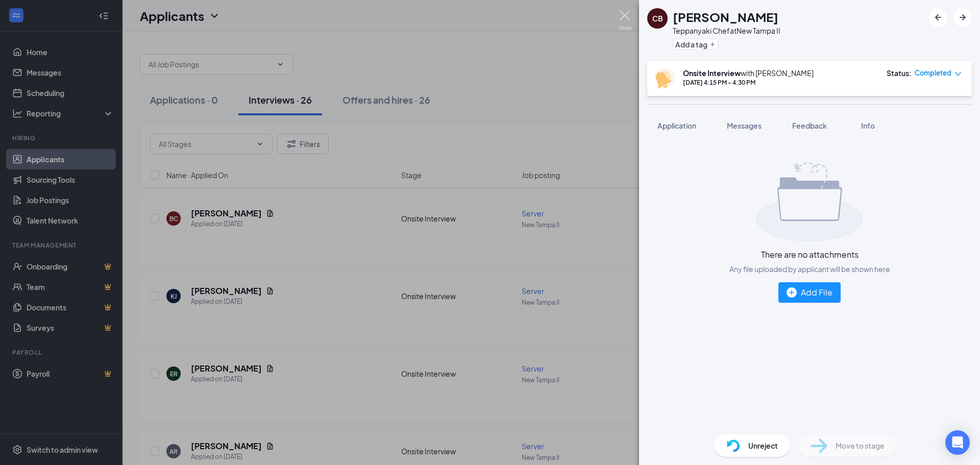 This screenshot has height=465, width=980. What do you see at coordinates (958, 74) in the screenshot?
I see `span: down` at bounding box center [958, 74].